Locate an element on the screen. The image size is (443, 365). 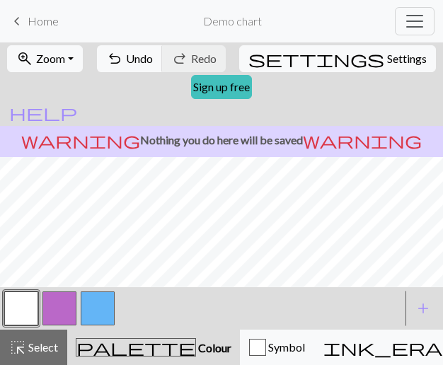
a: Home is located at coordinates (33, 21).